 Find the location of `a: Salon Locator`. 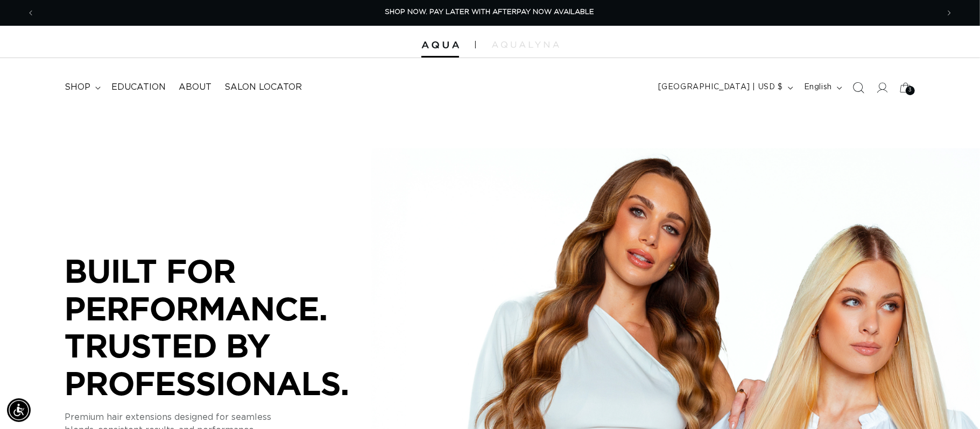

a: Salon Locator is located at coordinates (263, 87).